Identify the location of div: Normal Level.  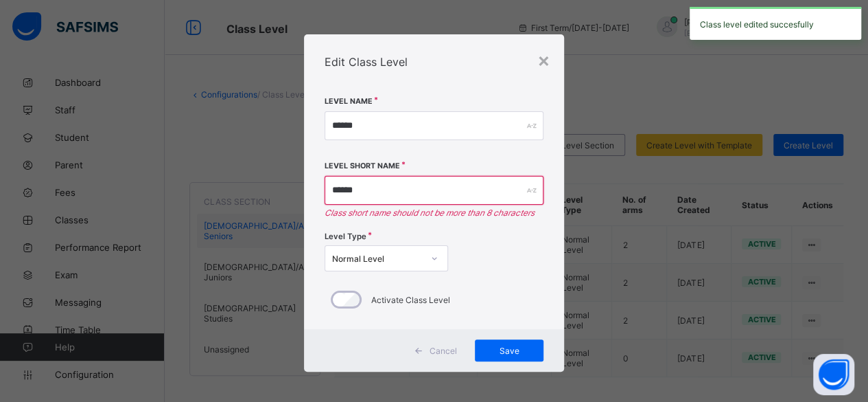
(378, 258).